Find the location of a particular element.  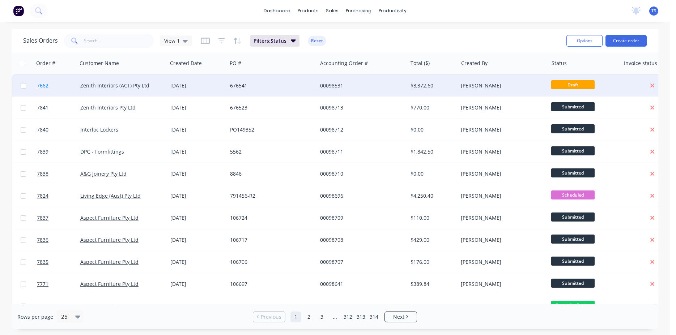

span: Ready for Deliv... is located at coordinates (573, 305).